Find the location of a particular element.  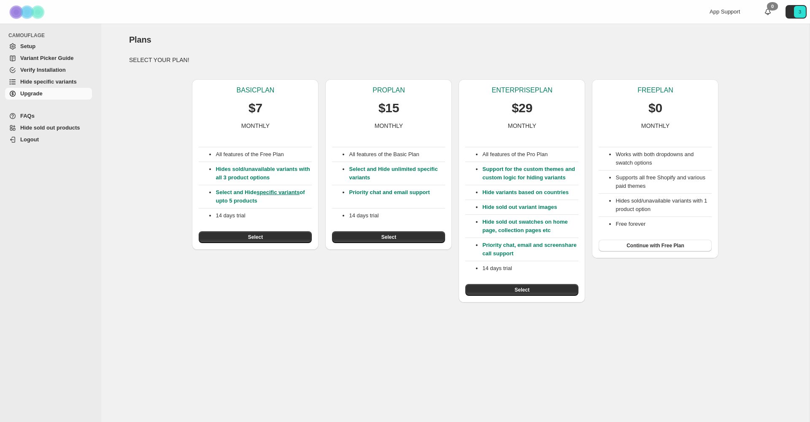

span: Hide sold out products is located at coordinates (50, 127).